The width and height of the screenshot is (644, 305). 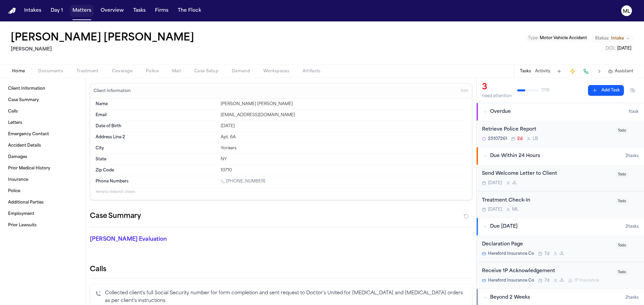 I want to click on button: Hide completed tasks (⌘⇧H), so click(x=632, y=90).